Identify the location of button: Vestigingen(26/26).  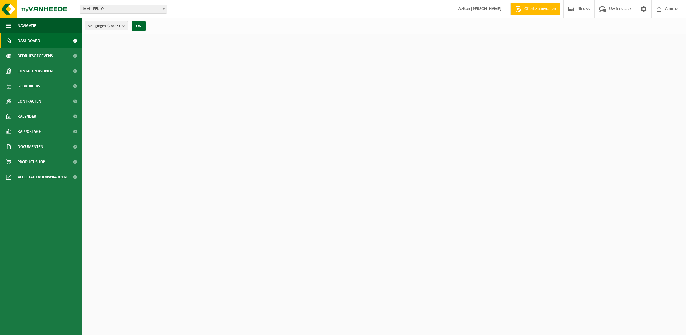
(106, 26).